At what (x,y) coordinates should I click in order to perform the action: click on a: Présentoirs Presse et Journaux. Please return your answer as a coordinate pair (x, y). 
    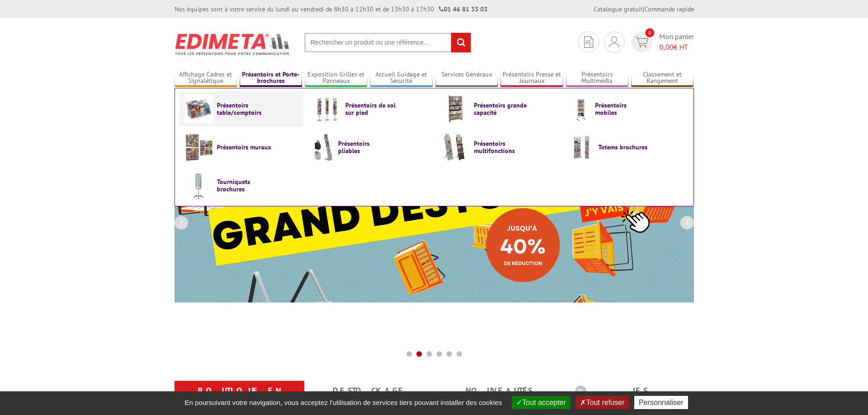
    Looking at the image, I should click on (532, 78).